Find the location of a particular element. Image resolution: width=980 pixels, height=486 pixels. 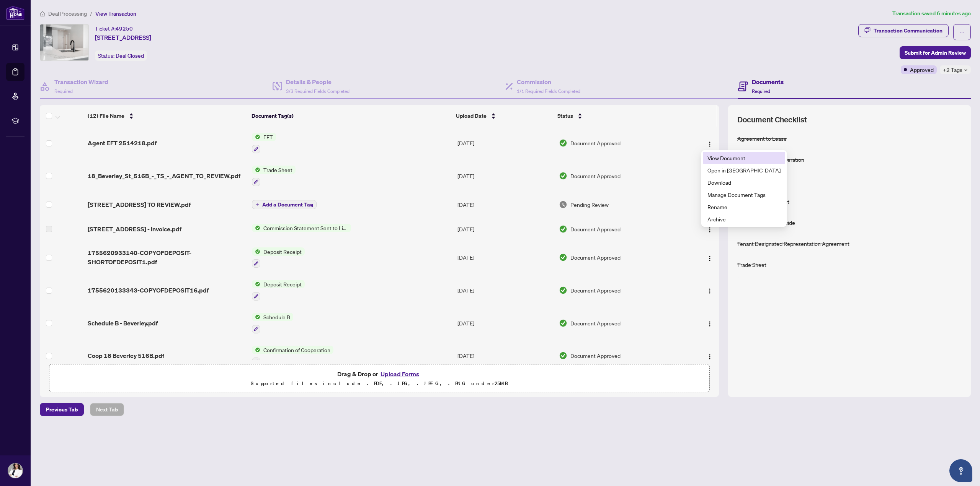

span: Archive is located at coordinates (743, 219).